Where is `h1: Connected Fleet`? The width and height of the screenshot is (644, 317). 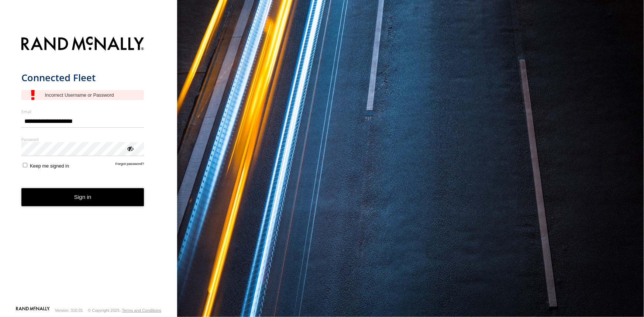 h1: Connected Fleet is located at coordinates (83, 78).